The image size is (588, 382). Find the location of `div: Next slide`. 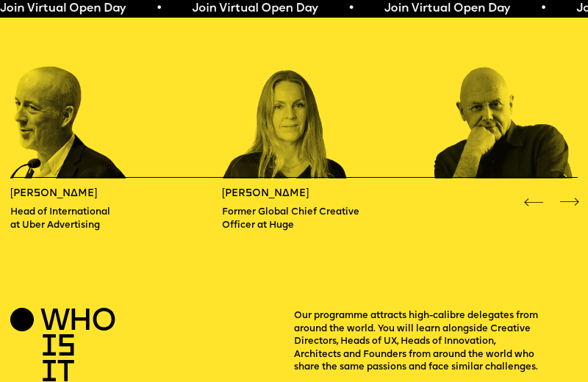

div: Next slide is located at coordinates (570, 202).